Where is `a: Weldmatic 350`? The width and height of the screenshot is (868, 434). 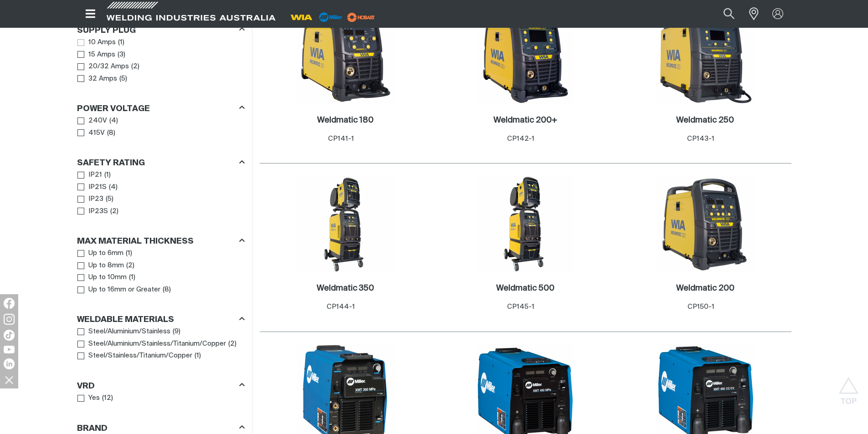 a: Weldmatic 350 is located at coordinates (345, 288).